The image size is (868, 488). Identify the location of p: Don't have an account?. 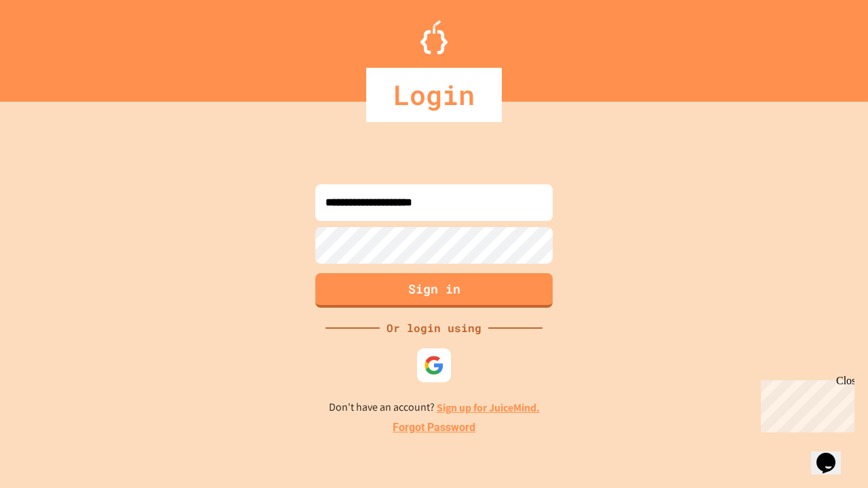
(434, 407).